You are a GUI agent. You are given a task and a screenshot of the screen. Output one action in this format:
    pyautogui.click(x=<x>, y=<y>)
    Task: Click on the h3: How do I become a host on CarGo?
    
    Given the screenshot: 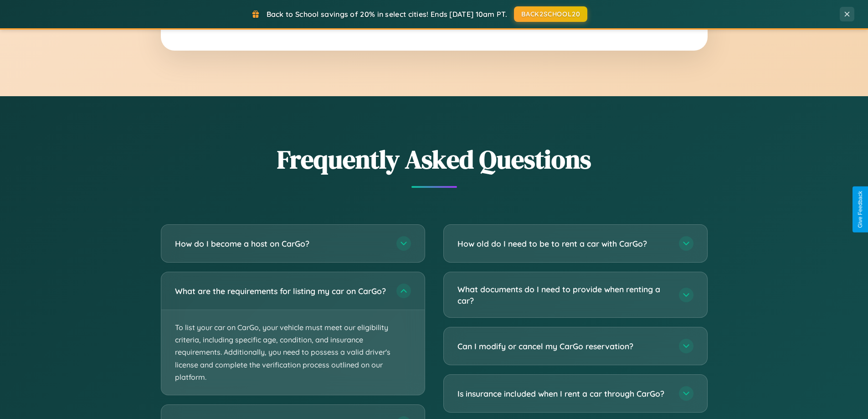 What is the action you would take?
    pyautogui.click(x=281, y=243)
    